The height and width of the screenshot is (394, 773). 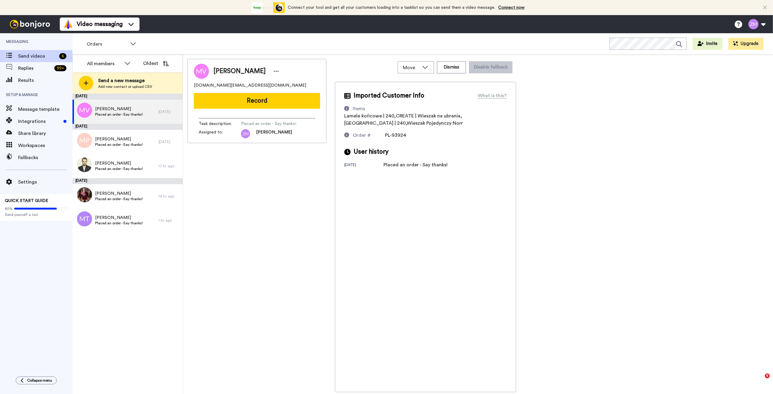 I want to click on span: Assigned to:, so click(x=220, y=134).